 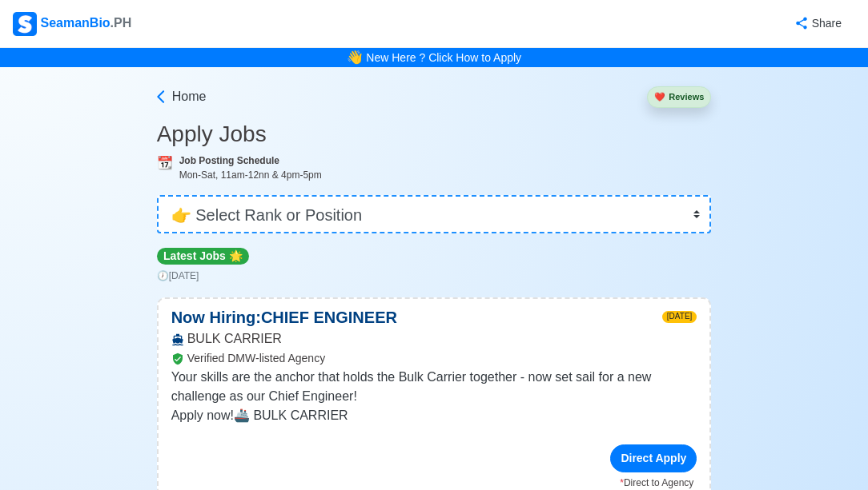 What do you see at coordinates (121, 22) in the screenshot?
I see `span: .PH` at bounding box center [121, 22].